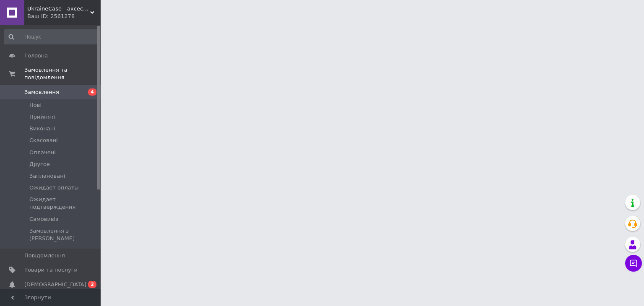 Image resolution: width=644 pixels, height=306 pixels. I want to click on span: Товари та послуги, so click(51, 270).